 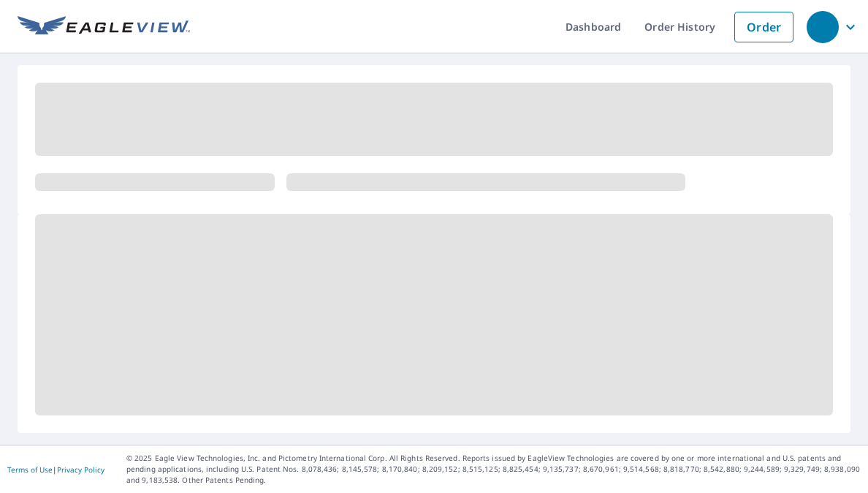 I want to click on img: EV Logo, so click(x=104, y=27).